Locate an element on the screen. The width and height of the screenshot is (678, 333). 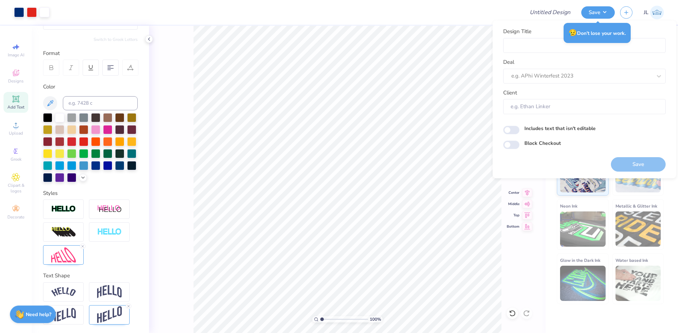
span: JL is located at coordinates (645, 12).